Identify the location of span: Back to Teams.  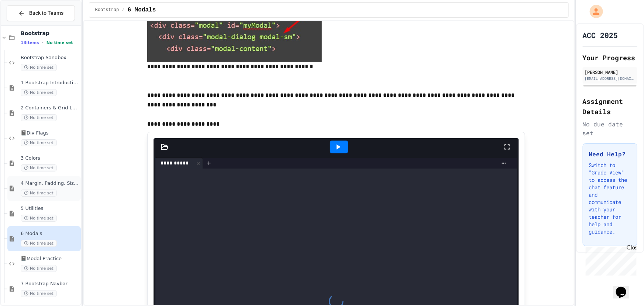
(46, 13).